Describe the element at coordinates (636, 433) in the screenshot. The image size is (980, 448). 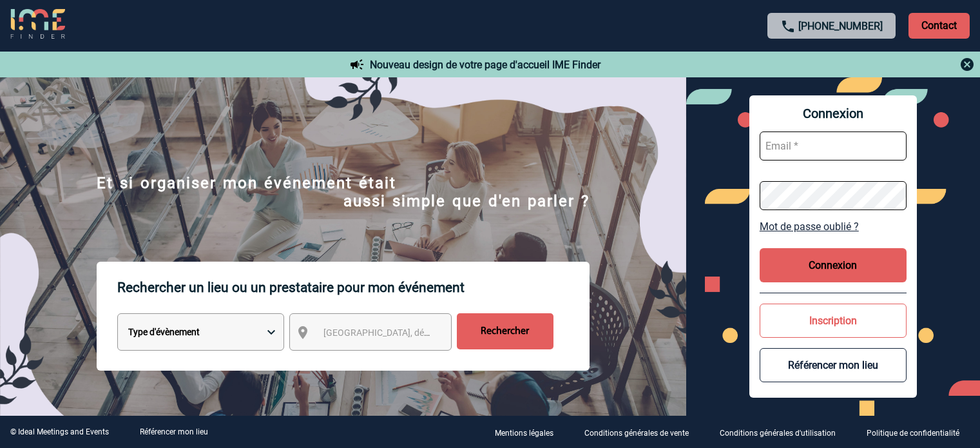
I see `p: Conditions générales de vente` at that location.